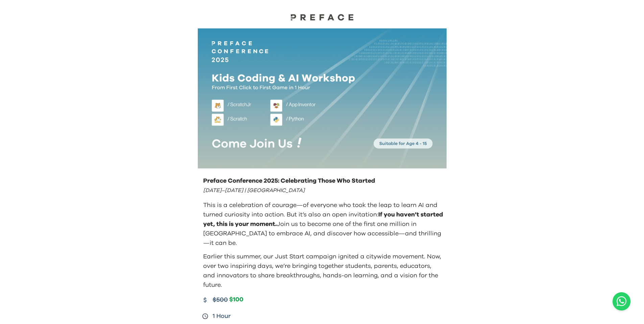 This screenshot has height=324, width=644. Describe the element at coordinates (236, 300) in the screenshot. I see `span: $100` at that location.